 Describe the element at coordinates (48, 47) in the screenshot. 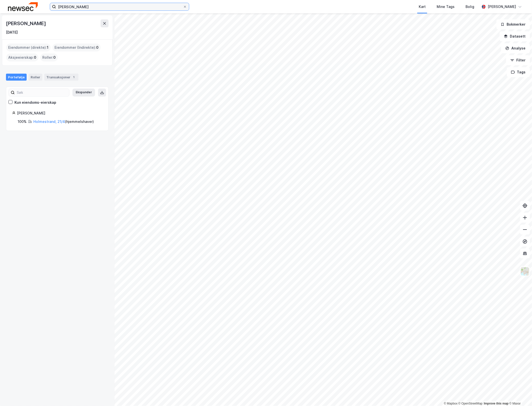

I see `span: 1` at that location.